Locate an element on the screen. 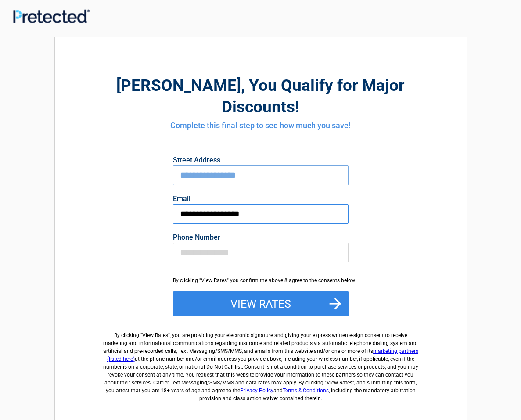  img: Main Logo is located at coordinates (52, 16).